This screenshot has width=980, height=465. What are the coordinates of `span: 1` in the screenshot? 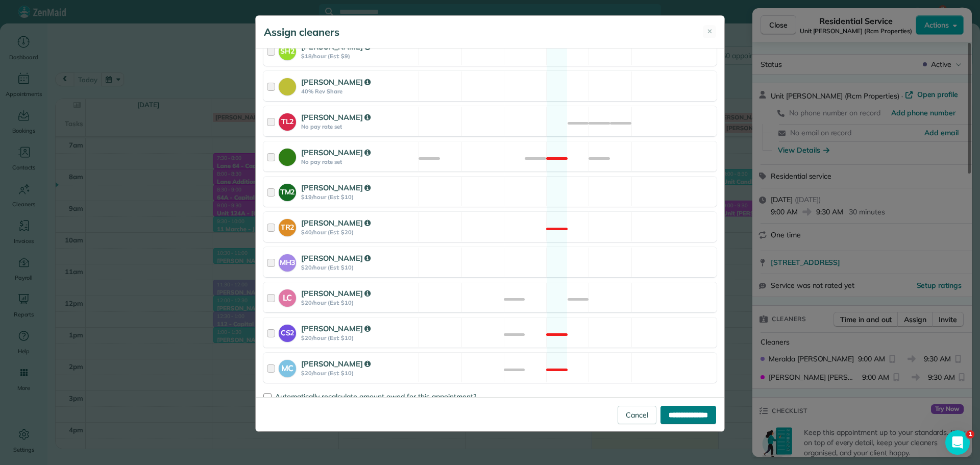 It's located at (971, 435).